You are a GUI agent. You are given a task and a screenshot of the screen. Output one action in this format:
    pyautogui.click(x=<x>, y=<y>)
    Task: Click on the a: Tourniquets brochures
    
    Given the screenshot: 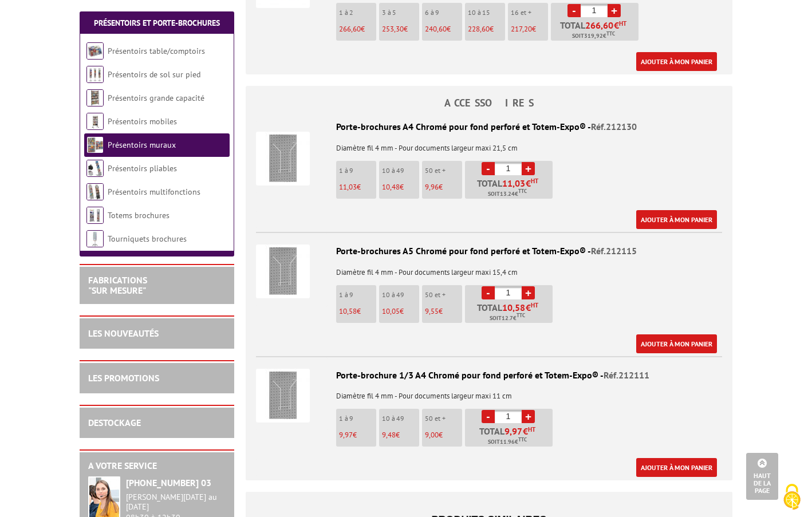 What is the action you would take?
    pyautogui.click(x=147, y=239)
    